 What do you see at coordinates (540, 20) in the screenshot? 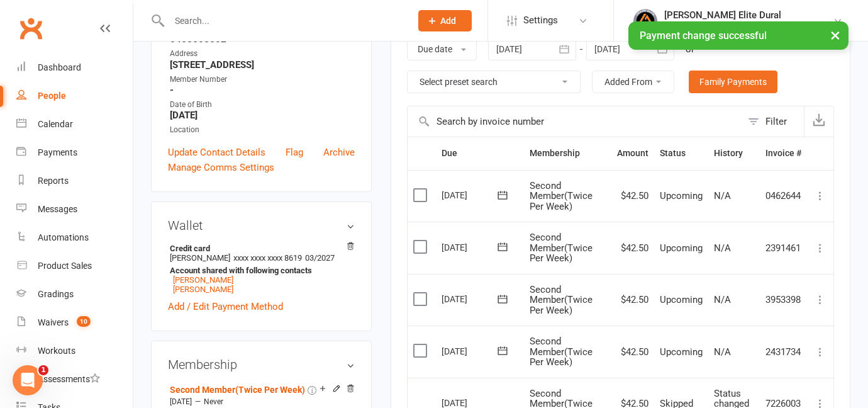
I see `span: Settings` at bounding box center [540, 20].